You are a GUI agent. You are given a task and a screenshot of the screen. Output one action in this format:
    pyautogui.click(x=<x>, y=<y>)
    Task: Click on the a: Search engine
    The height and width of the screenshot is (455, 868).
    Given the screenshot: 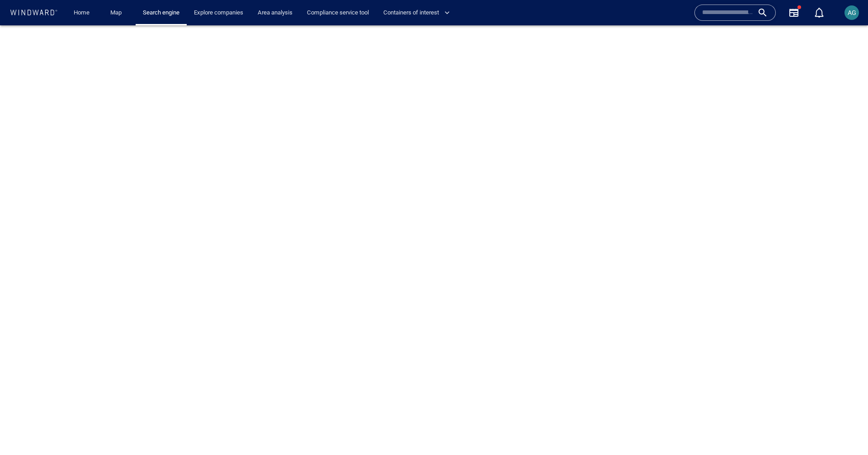 What is the action you would take?
    pyautogui.click(x=161, y=13)
    